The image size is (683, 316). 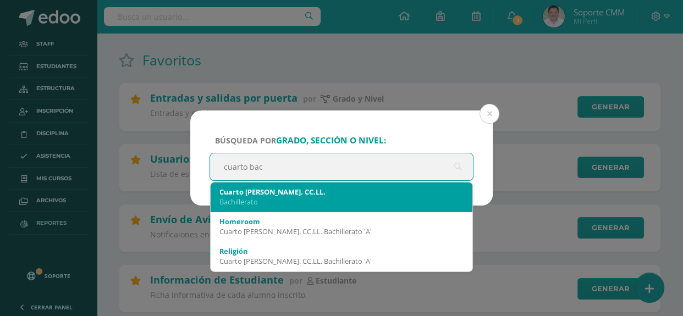 What do you see at coordinates (489, 114) in the screenshot?
I see `button: Close (Esc)` at bounding box center [489, 114].